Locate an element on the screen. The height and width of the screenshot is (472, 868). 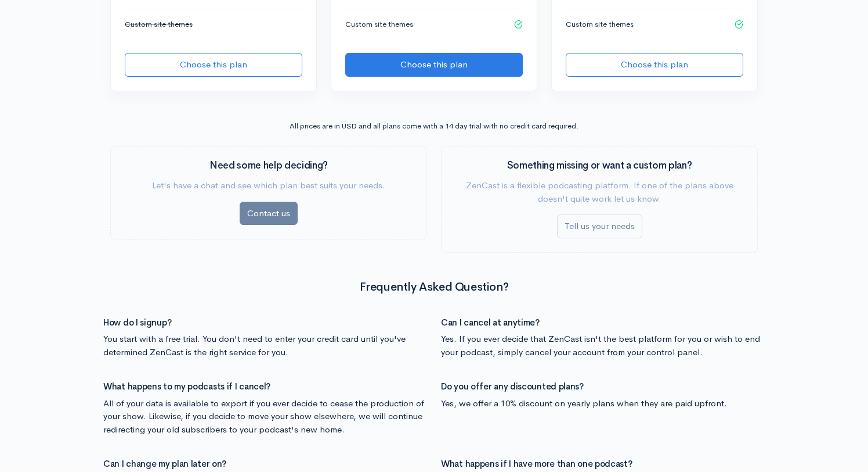
h4: How do I signup? is located at coordinates (266, 322).